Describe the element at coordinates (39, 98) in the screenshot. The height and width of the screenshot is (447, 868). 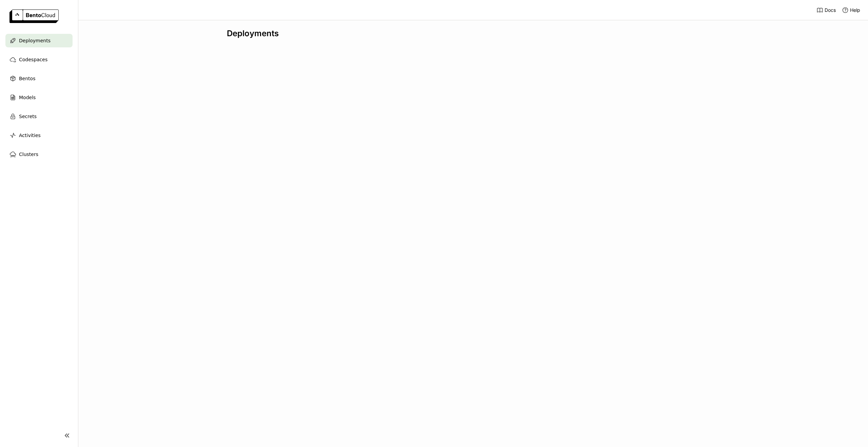
I see `a: Models` at that location.